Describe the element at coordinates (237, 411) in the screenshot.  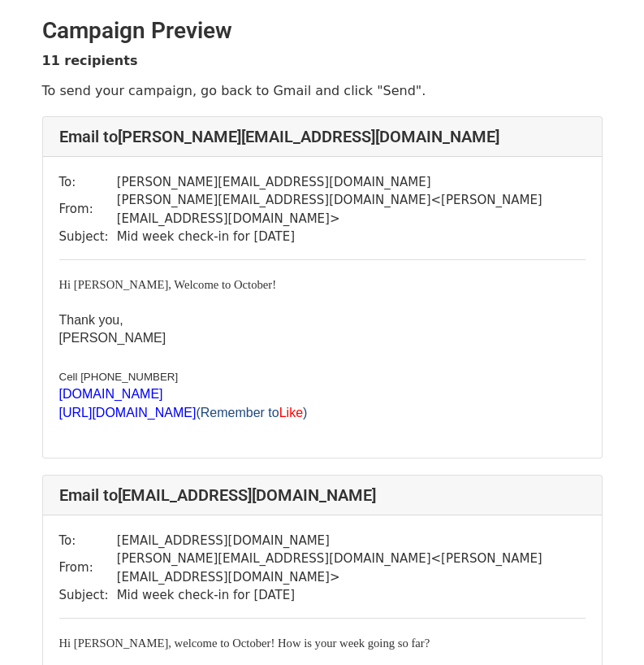
I see `span: (Remember to` at that location.